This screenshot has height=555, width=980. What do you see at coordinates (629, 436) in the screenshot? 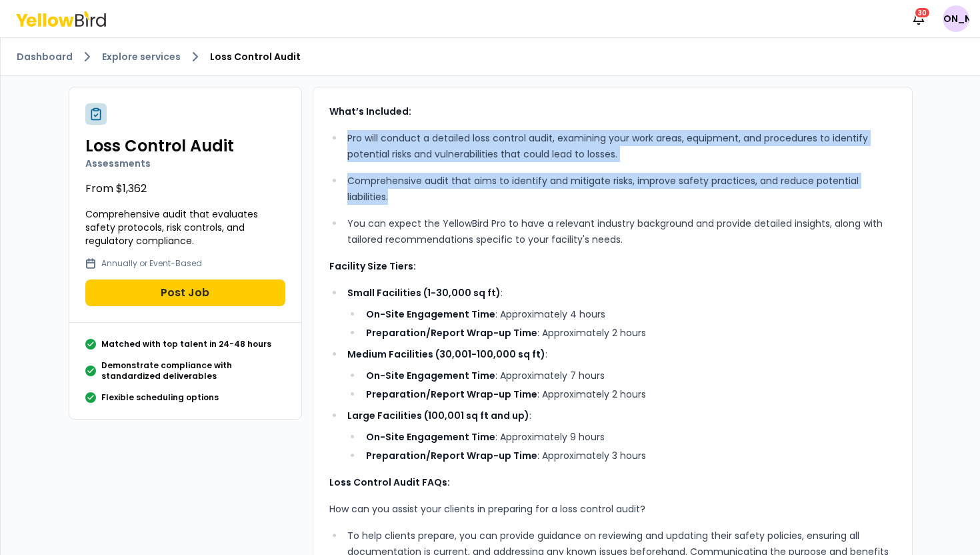
I see `li: : Approximately 9 hours` at bounding box center [629, 436].